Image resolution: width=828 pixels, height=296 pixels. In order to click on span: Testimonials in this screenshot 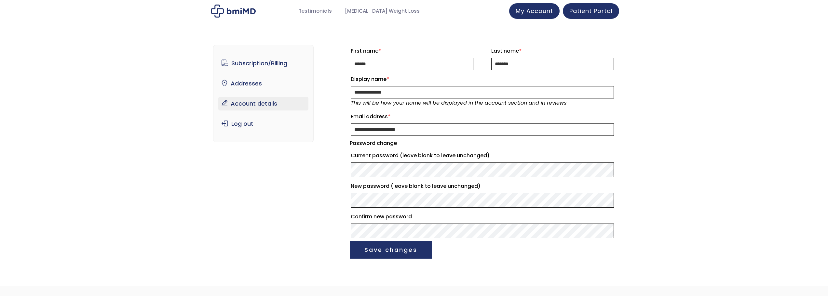, I will do `click(315, 11)`.